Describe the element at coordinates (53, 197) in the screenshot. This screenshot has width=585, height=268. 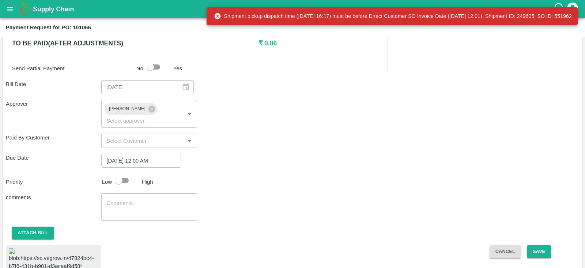
I see `p: comments` at that location.